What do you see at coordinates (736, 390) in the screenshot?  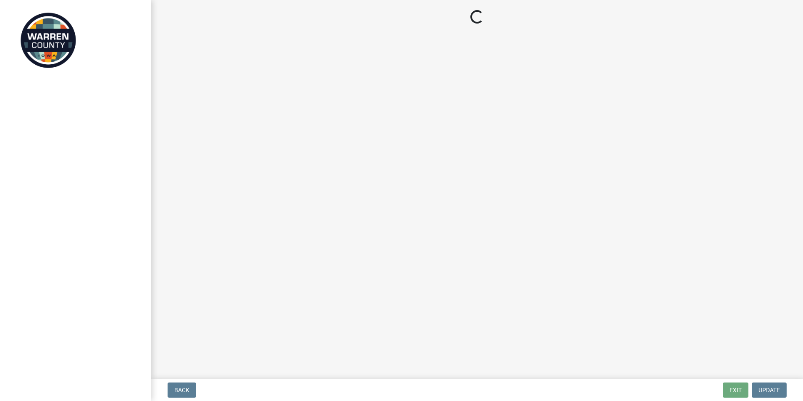 I see `button: Exit` at bounding box center [736, 390].